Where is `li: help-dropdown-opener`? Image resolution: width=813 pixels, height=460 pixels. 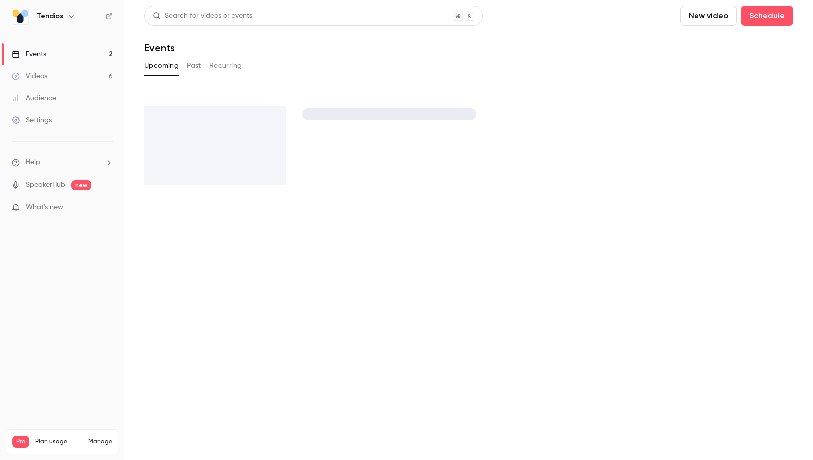
li: help-dropdown-opener is located at coordinates (62, 162).